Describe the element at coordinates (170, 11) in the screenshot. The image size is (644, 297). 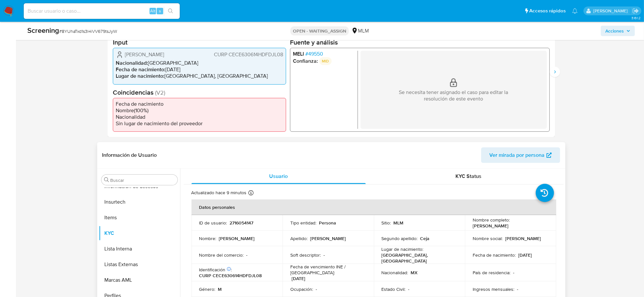
I see `button: search-icon` at that location.